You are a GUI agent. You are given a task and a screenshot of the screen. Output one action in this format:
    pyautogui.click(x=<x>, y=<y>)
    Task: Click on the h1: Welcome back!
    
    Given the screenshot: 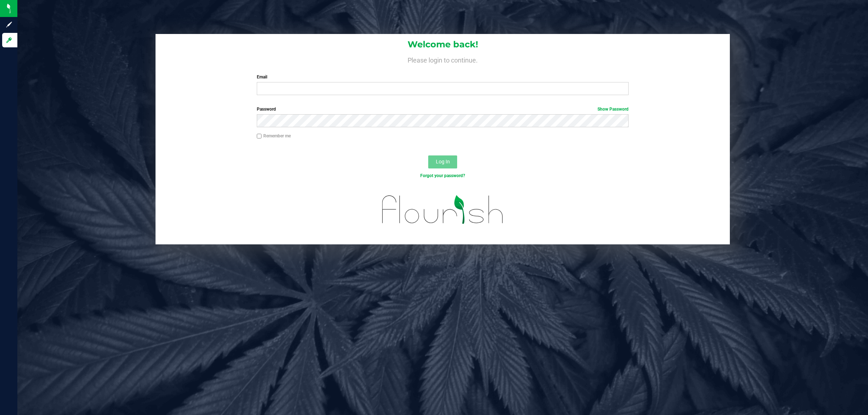 What is the action you would take?
    pyautogui.click(x=443, y=45)
    